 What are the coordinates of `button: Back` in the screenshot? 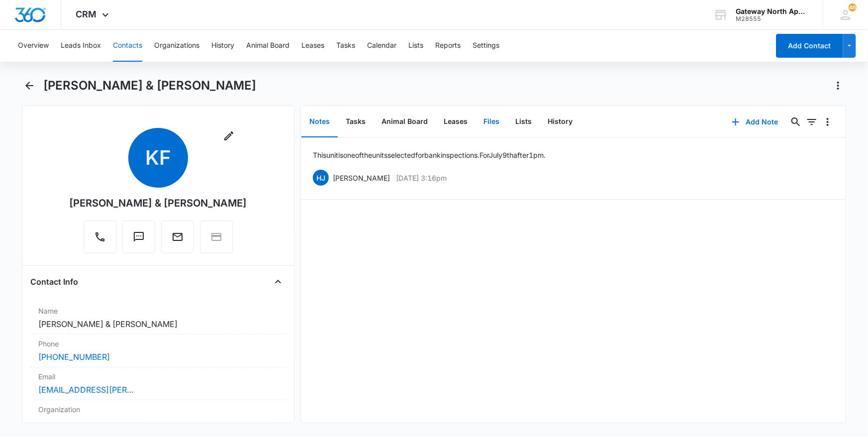 It's located at (29, 85).